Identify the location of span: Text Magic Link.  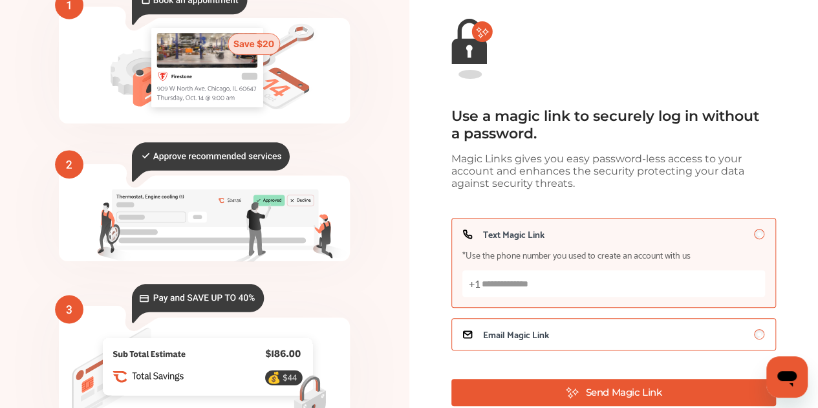
(514, 234).